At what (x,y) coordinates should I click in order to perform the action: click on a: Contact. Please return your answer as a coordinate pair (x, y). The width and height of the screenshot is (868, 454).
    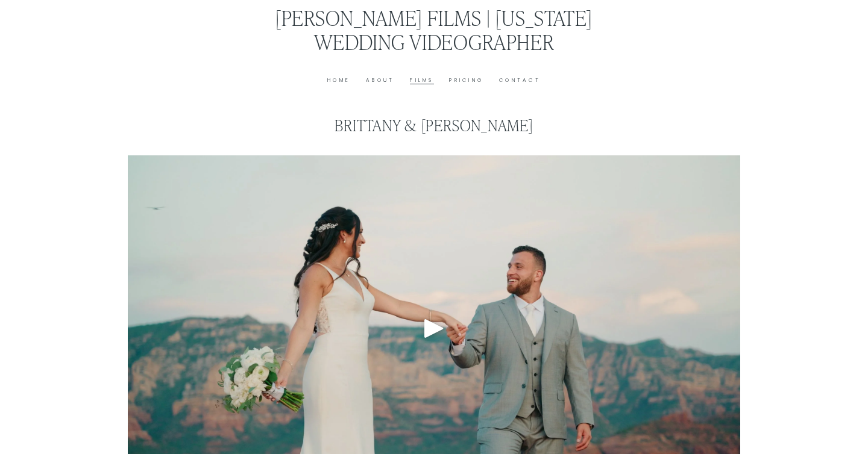
    Looking at the image, I should click on (520, 80).